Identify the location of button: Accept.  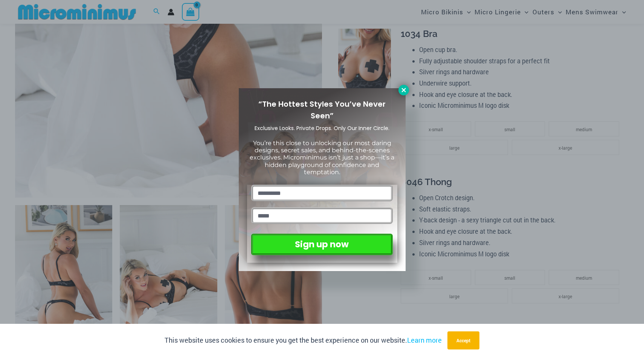
(463, 340).